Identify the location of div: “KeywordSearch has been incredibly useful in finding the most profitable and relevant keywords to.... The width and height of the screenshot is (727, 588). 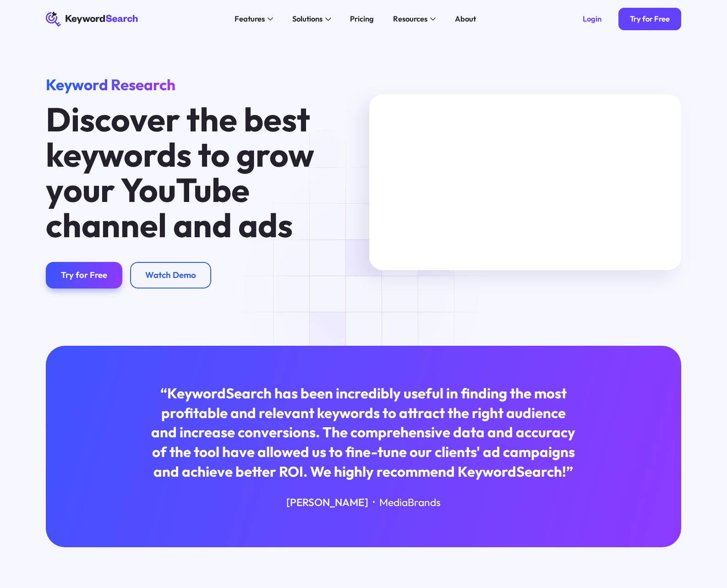
(363, 433).